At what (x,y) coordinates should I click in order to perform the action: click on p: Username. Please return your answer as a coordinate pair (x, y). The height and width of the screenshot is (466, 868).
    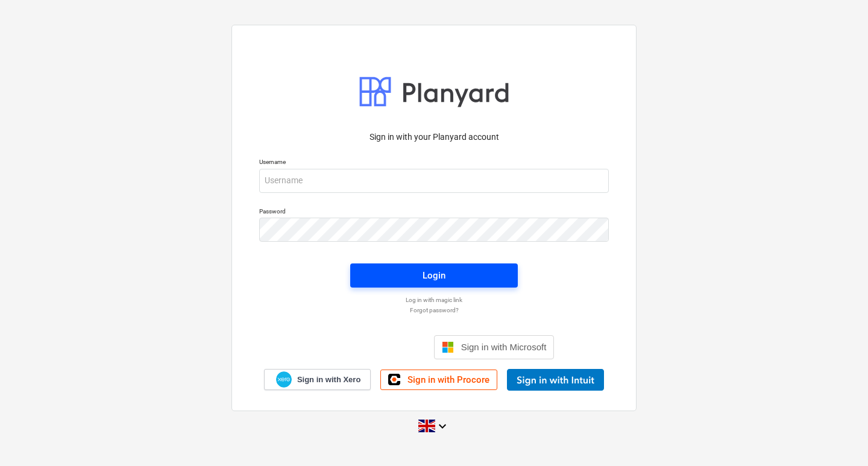
    Looking at the image, I should click on (434, 163).